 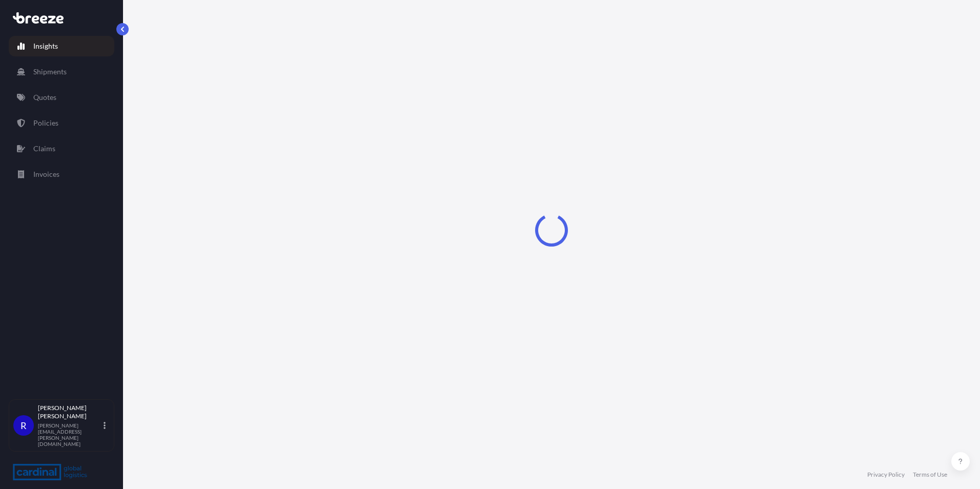 I want to click on img: organization-logo, so click(x=50, y=472).